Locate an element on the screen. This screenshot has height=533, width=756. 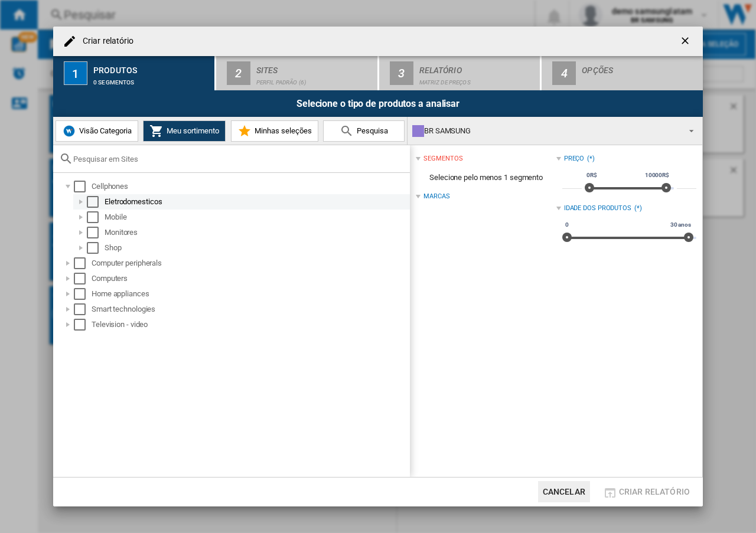
span: Minhas seleções is located at coordinates (282, 130).